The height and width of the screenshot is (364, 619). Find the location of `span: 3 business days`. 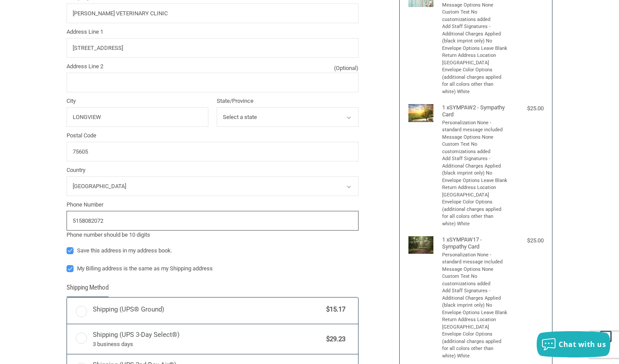

span: 3 business days is located at coordinates (208, 344).